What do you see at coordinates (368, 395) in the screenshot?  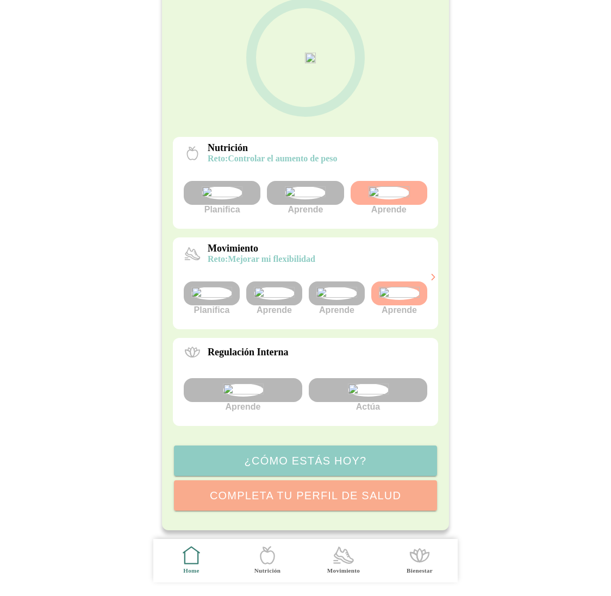 I see `div: Actúa` at bounding box center [368, 395].